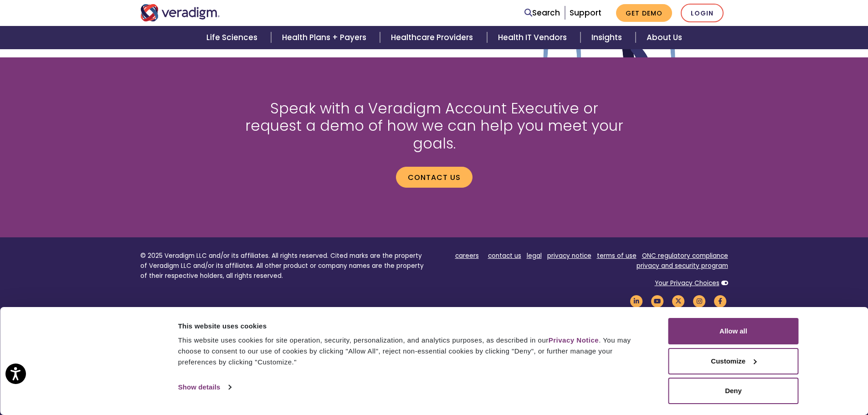  What do you see at coordinates (585, 13) in the screenshot?
I see `a: Support` at bounding box center [585, 13].